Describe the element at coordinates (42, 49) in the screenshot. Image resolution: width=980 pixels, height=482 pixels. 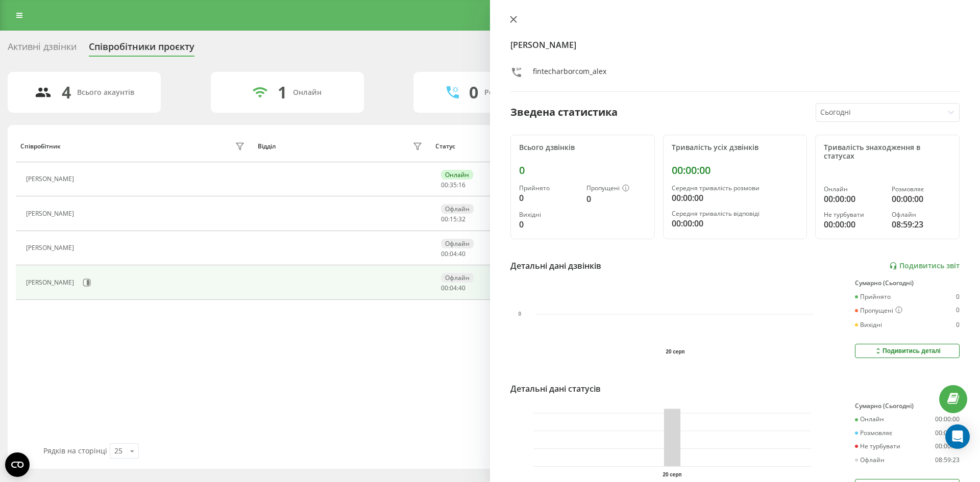
I see `div: Активні дзвінки` at that location.